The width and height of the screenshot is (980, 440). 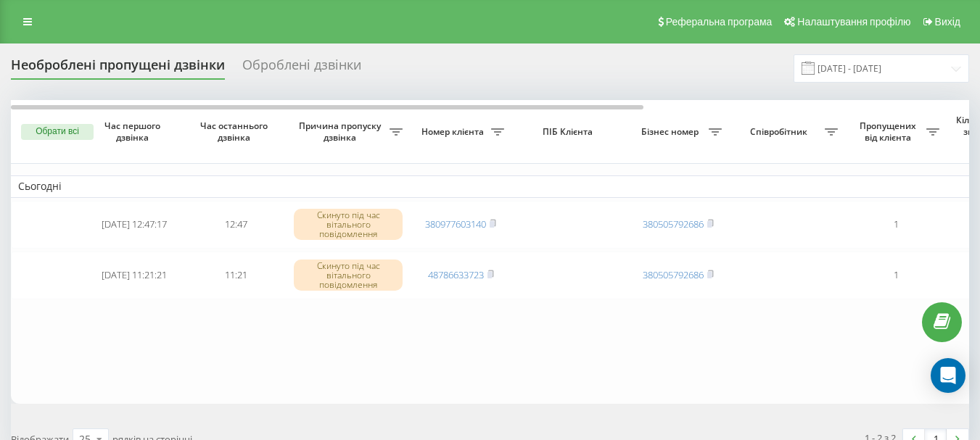 I want to click on span: Час першого дзвінка, so click(x=134, y=131).